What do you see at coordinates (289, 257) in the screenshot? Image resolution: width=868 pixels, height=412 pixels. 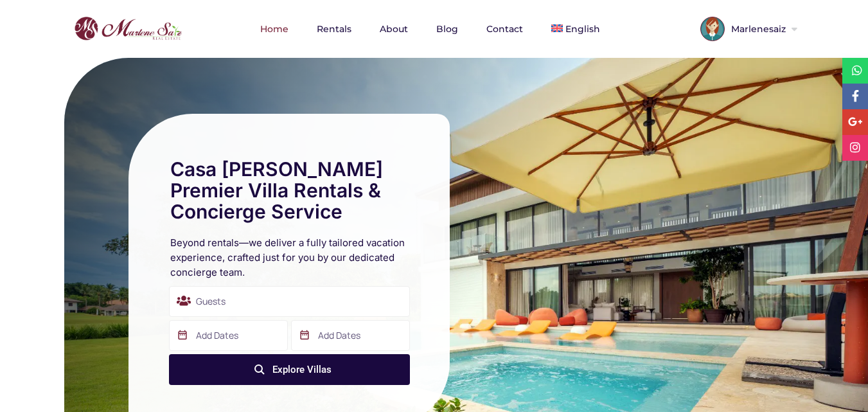 I see `h2: Beyond rentals—we deliver a fully tailored vacation experience, crafted just for you by our dedic...` at bounding box center [289, 257].